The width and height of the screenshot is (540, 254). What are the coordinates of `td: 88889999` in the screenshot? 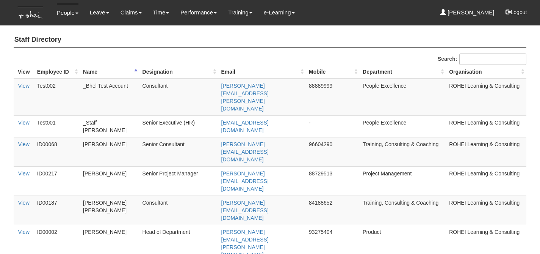 It's located at (333, 97).